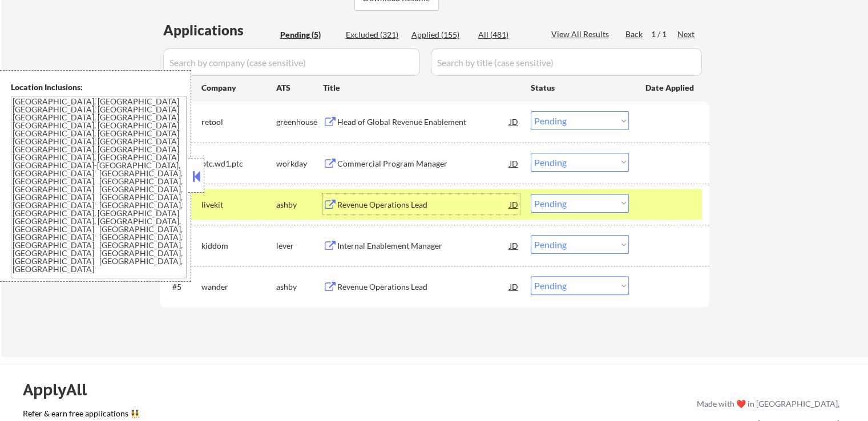 The image size is (868, 421). I want to click on div: ptc.wd1.ptc, so click(238, 164).